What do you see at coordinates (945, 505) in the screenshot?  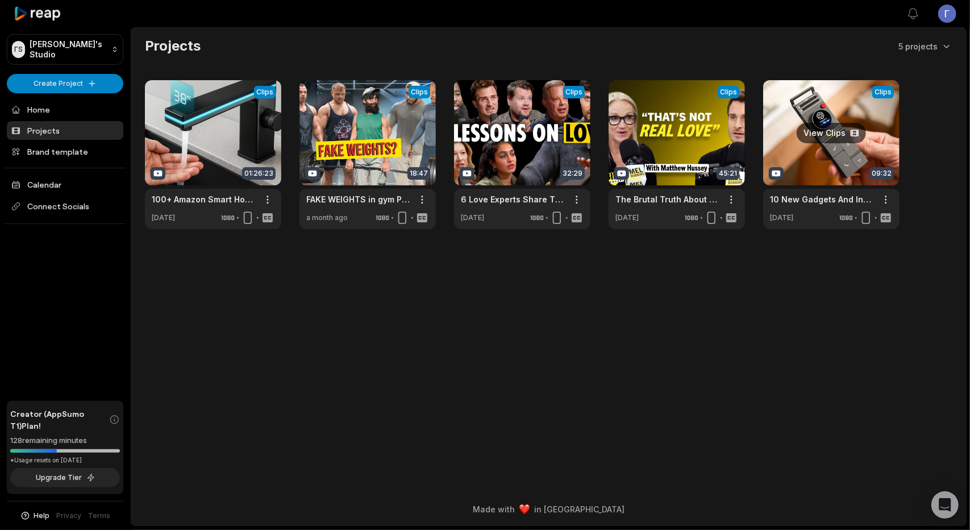 I see `div: Open Intercom Messenger` at bounding box center [945, 505].